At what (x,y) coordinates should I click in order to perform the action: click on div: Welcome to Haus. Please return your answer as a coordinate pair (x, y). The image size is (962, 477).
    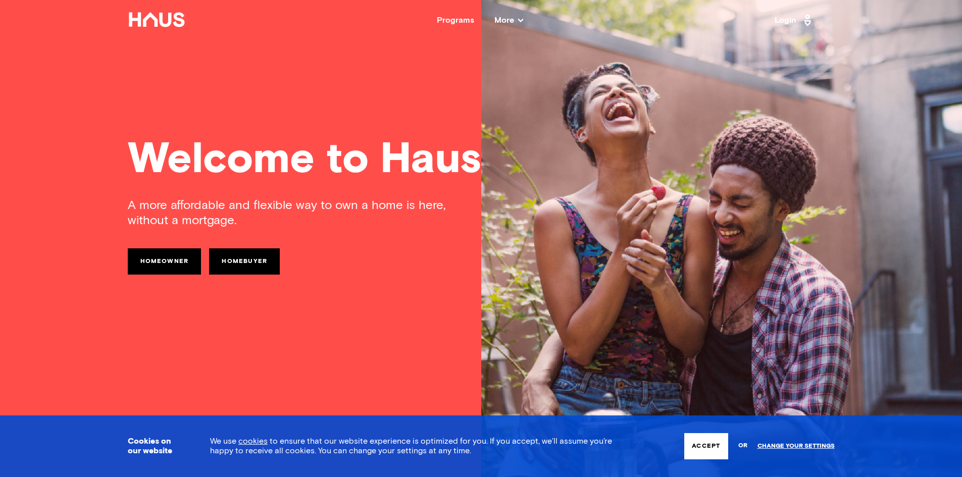
    Looking at the image, I should click on (481, 160).